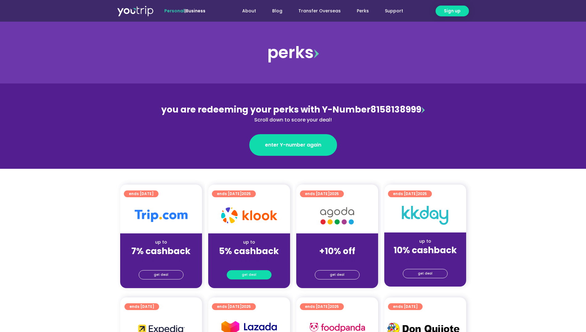  What do you see at coordinates (161, 251) in the screenshot?
I see `strong: 7% cashback` at bounding box center [161, 251].